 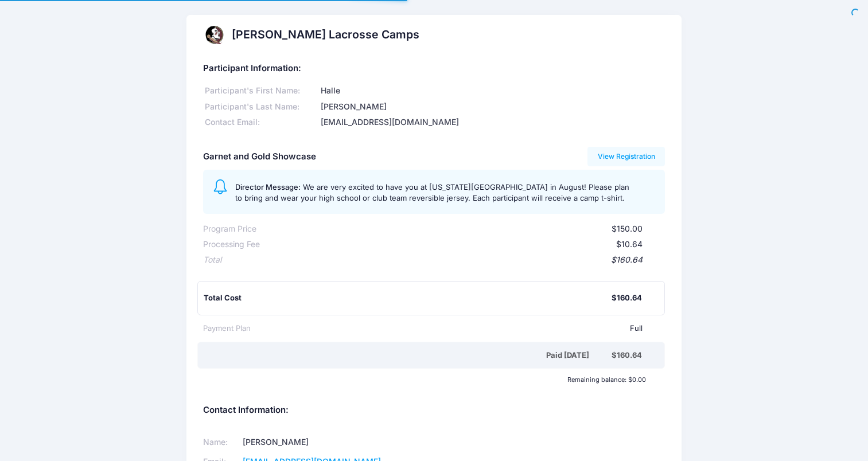 I want to click on h5: Garnet and Gold Showcase, so click(x=259, y=157).